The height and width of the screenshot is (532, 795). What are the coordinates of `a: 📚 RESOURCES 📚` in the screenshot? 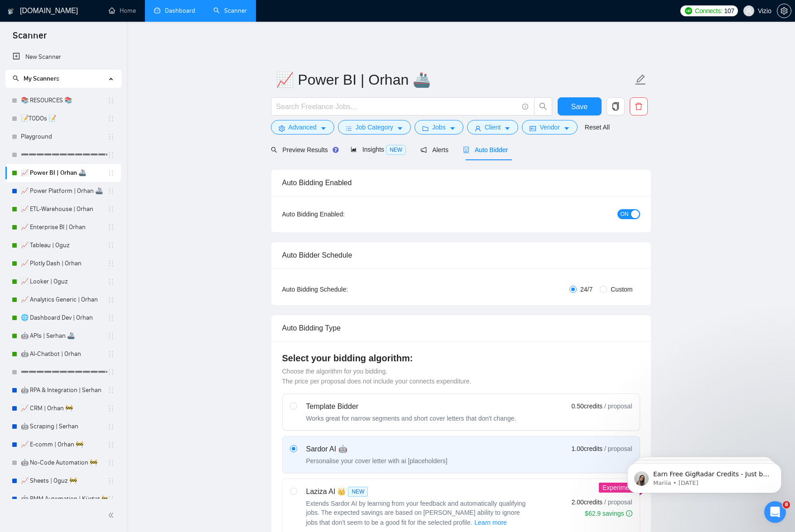 It's located at (64, 100).